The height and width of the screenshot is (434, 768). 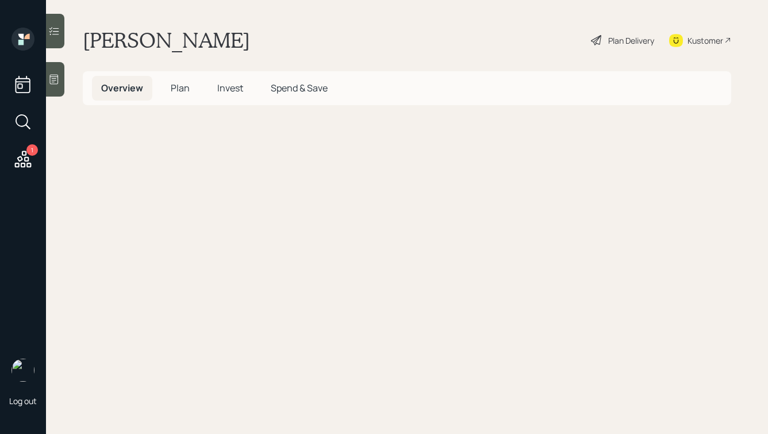 I want to click on div: 1, so click(x=32, y=150).